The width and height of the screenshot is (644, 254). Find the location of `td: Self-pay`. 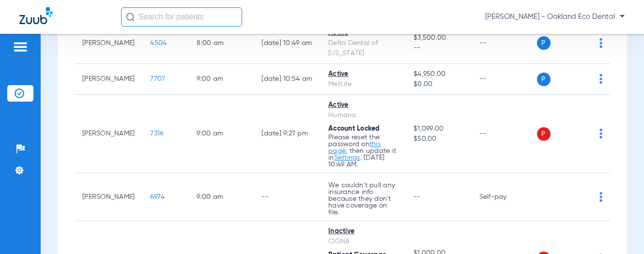

td: Self-pay is located at coordinates (504, 196).